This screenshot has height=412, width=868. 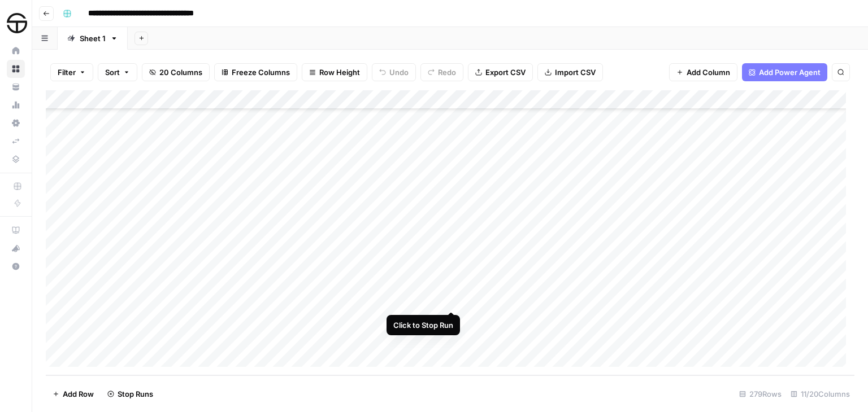 What do you see at coordinates (93, 39) in the screenshot?
I see `div: Sheet 1` at bounding box center [93, 39].